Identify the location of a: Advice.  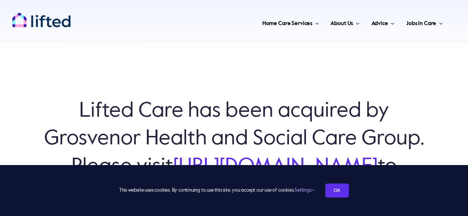
(383, 22).